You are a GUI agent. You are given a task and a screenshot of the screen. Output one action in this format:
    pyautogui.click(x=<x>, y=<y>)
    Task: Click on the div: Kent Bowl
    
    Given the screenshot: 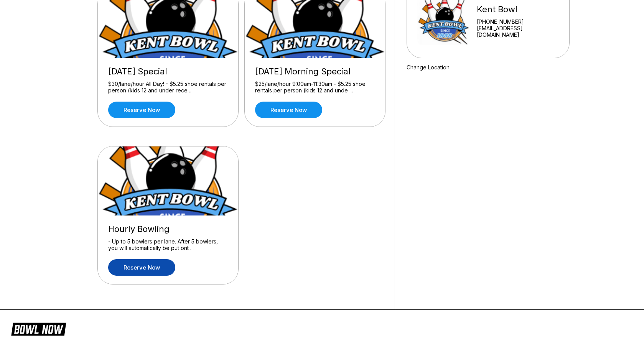 What is the action you would take?
    pyautogui.click(x=518, y=9)
    